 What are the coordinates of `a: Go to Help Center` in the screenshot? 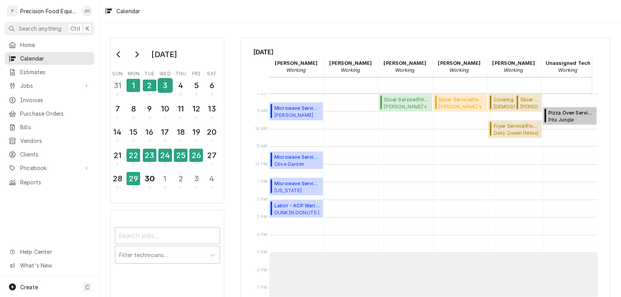 It's located at (49, 252).